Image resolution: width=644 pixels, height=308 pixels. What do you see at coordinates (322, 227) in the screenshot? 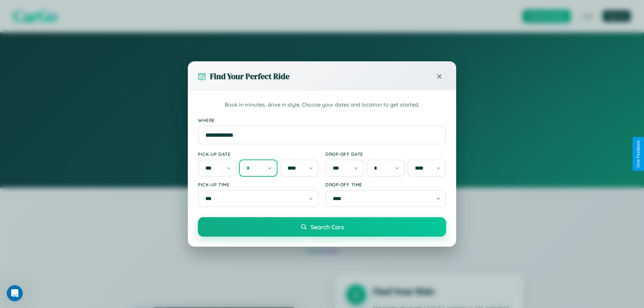
I see `button: Search Cars` at bounding box center [322, 227].